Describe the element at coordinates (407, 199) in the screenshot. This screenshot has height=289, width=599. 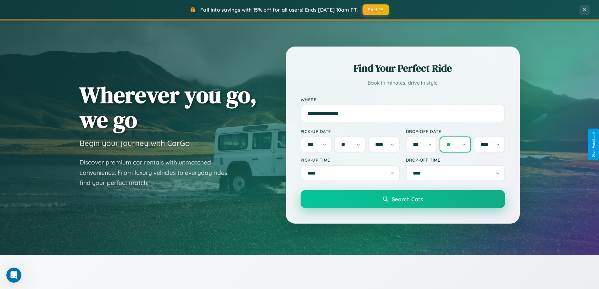
I see `span: Search Cars` at that location.